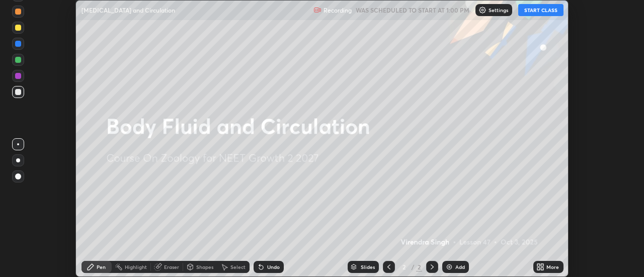 The width and height of the screenshot is (644, 277). What do you see at coordinates (318, 10) in the screenshot?
I see `img: recording.375f2c34.svg` at bounding box center [318, 10].